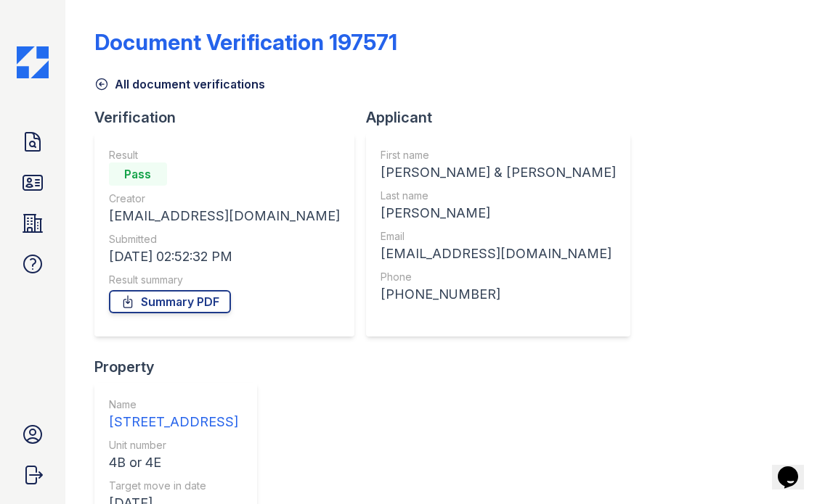  I want to click on div: Verification, so click(230, 117).